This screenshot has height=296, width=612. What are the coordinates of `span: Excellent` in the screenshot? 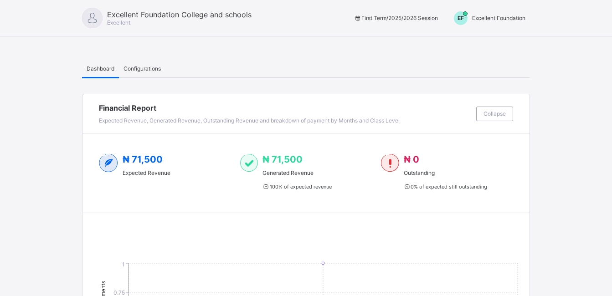 It's located at (119, 22).